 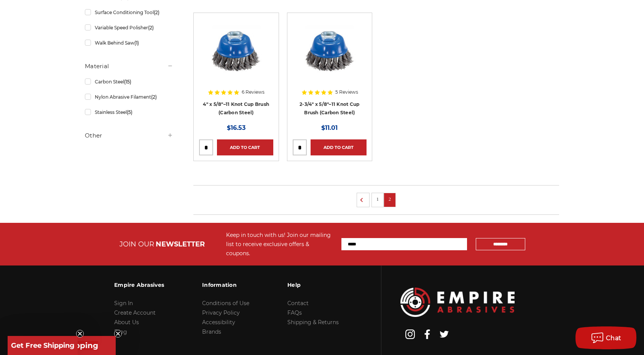 I want to click on a: 2, so click(x=390, y=199).